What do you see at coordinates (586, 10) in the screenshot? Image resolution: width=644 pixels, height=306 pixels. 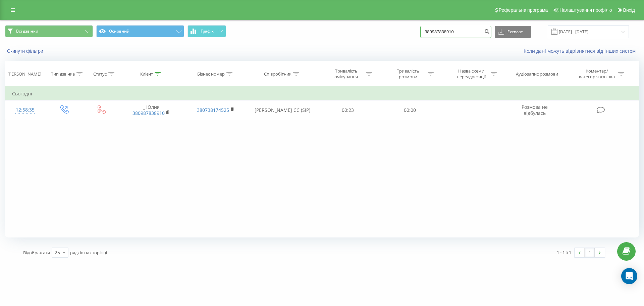 I see `span: Налаштування профілю` at bounding box center [586, 10].